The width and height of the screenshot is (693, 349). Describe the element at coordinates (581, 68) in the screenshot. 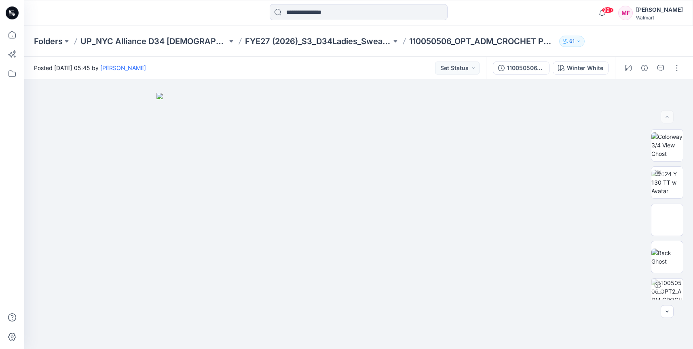

I see `button: Winter White` at that location.